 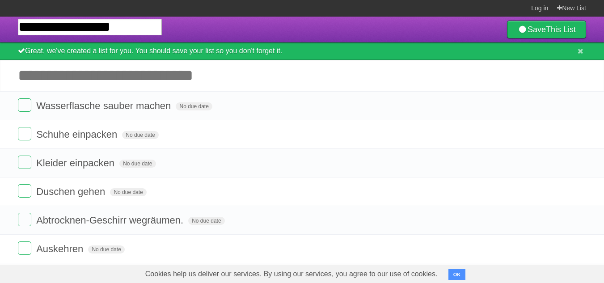 What do you see at coordinates (291, 274) in the screenshot?
I see `span: Cookies help us deliver our services. By using our services, you agree to our use of cookies.` at bounding box center [291, 274].